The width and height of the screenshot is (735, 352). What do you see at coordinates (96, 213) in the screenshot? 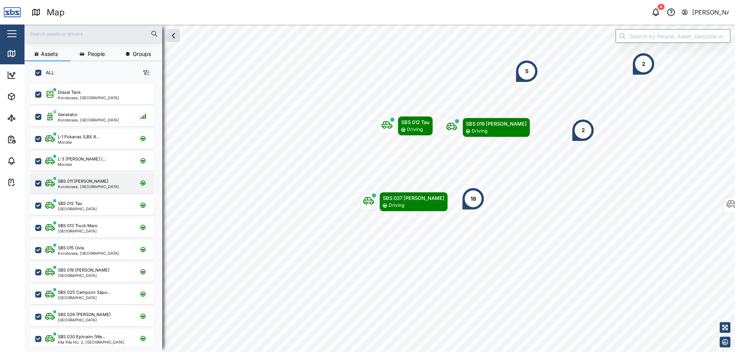
I see `div: grid` at bounding box center [96, 213].